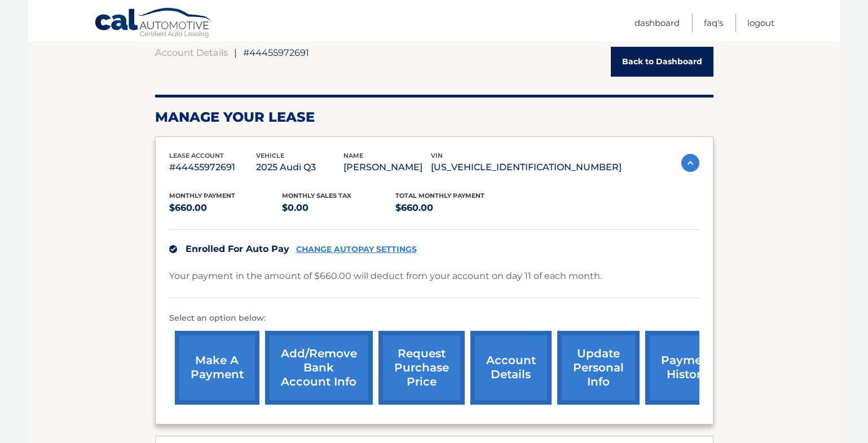 This screenshot has height=443, width=868. What do you see at coordinates (662, 62) in the screenshot?
I see `a: Back to Dashboard` at bounding box center [662, 62].